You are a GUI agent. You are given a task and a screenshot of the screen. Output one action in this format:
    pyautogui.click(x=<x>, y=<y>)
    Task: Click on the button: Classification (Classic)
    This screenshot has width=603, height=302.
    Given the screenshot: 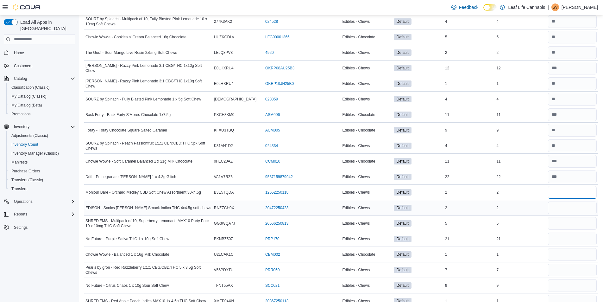 What is the action you would take?
    pyautogui.click(x=42, y=87)
    